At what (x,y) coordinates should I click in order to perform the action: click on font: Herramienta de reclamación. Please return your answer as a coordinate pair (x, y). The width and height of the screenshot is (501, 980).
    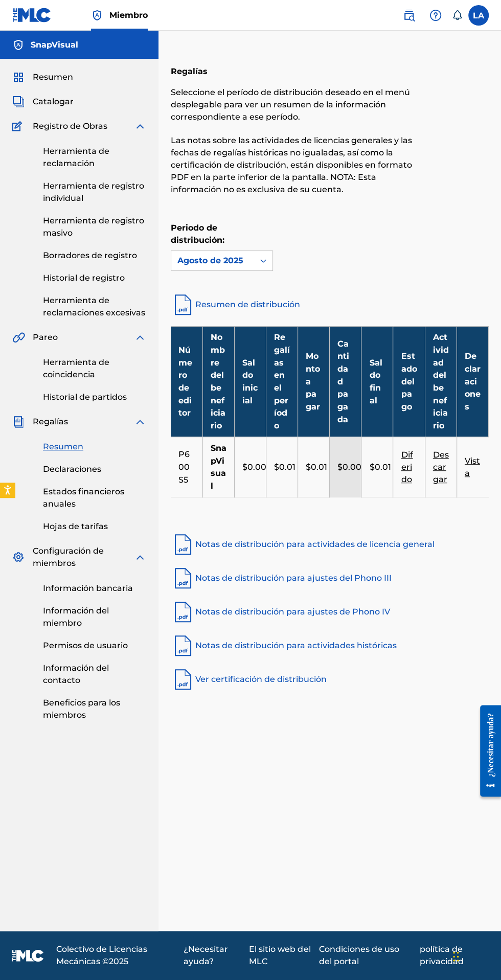
    Looking at the image, I should click on (77, 157).